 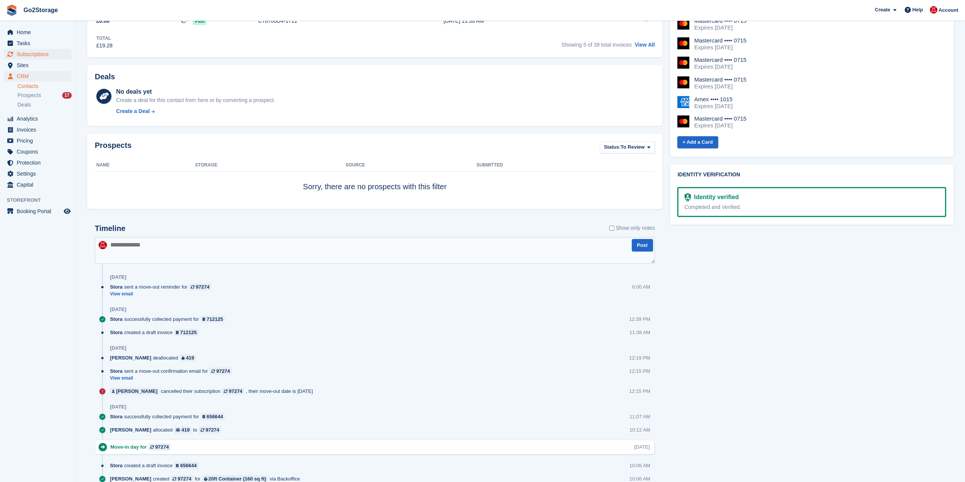 I want to click on span: Paid, so click(x=200, y=21).